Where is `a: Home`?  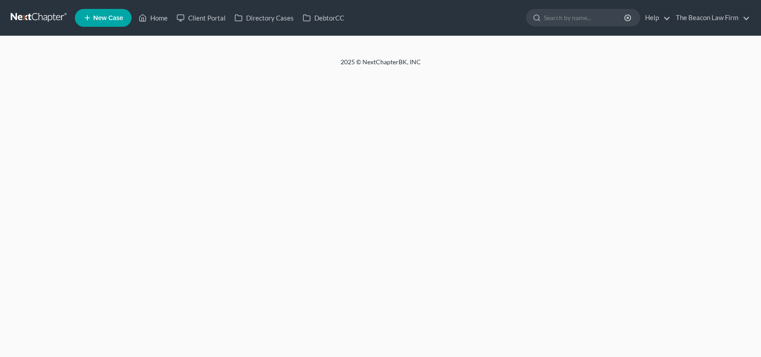 a: Home is located at coordinates (153, 18).